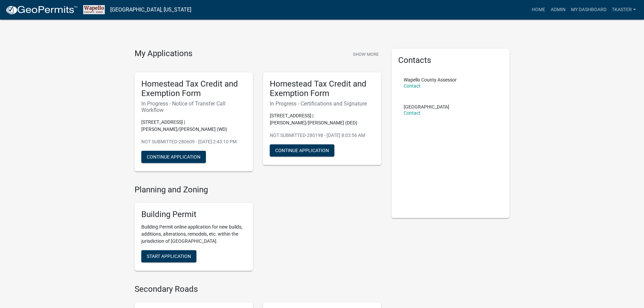 This screenshot has width=644, height=308. Describe the element at coordinates (169, 256) in the screenshot. I see `button: Start Application` at that location.